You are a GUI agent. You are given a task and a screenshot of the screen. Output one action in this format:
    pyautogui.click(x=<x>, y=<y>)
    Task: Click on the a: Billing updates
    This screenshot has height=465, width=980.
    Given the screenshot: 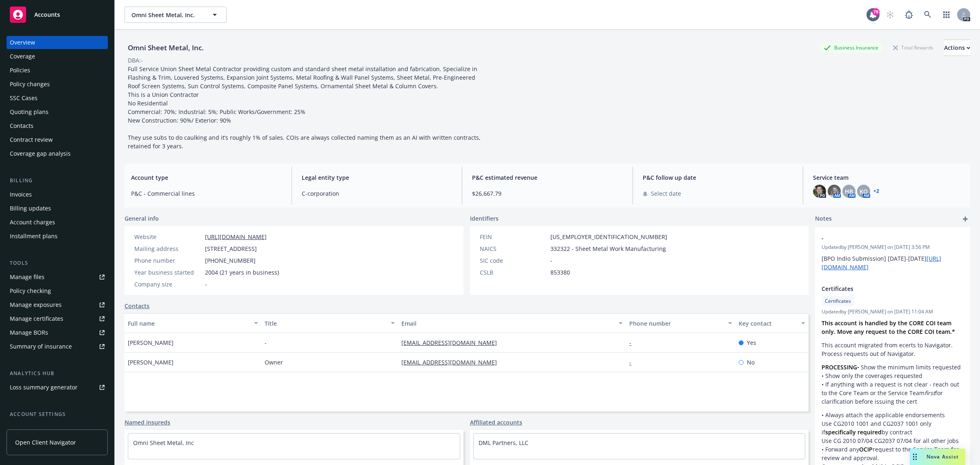 What is the action you would take?
    pyautogui.click(x=57, y=208)
    